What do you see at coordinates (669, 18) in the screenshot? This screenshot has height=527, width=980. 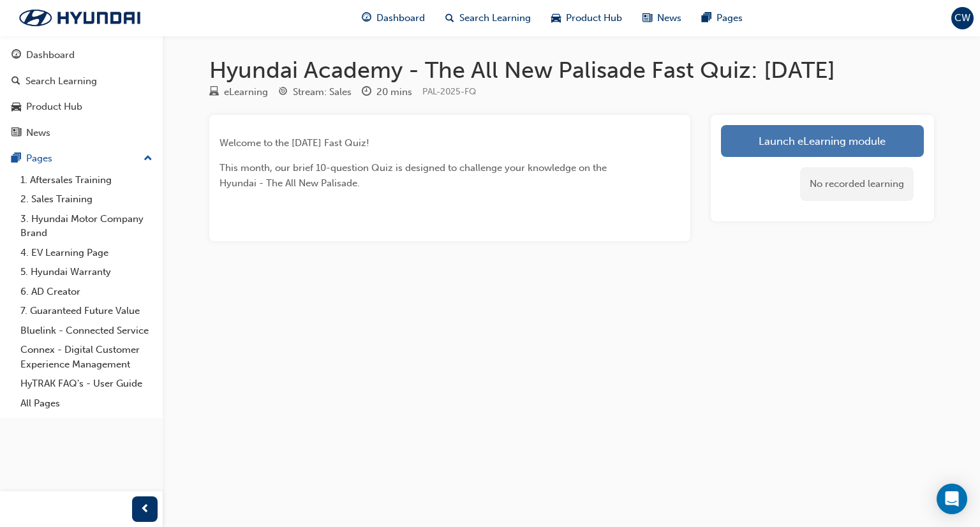 I see `span: News` at bounding box center [669, 18].